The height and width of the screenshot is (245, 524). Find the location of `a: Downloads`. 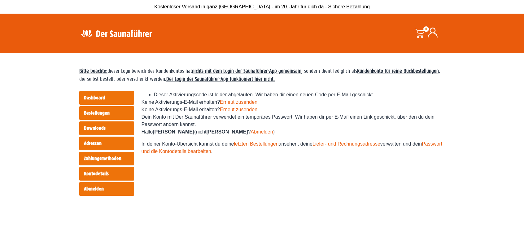

a: Downloads is located at coordinates (106, 128).